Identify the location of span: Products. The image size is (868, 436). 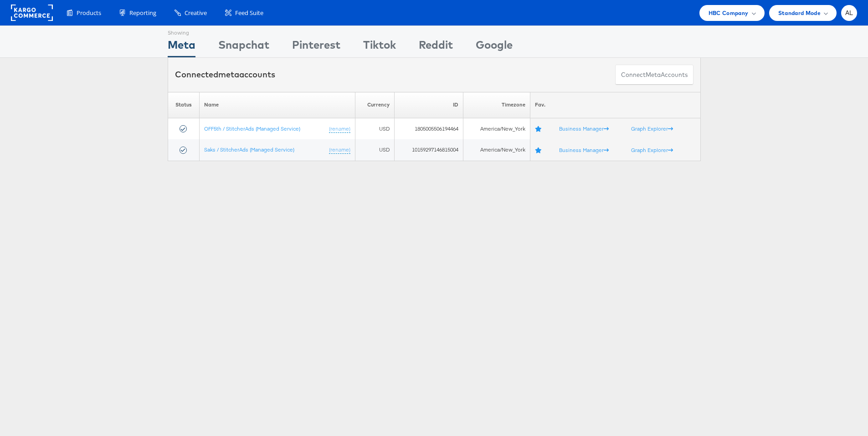
(89, 13).